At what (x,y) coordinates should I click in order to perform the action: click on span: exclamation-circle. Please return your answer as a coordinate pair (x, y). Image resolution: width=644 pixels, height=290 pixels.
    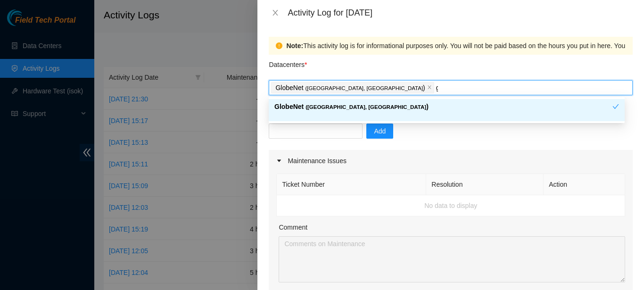
    Looking at the image, I should click on (279, 45).